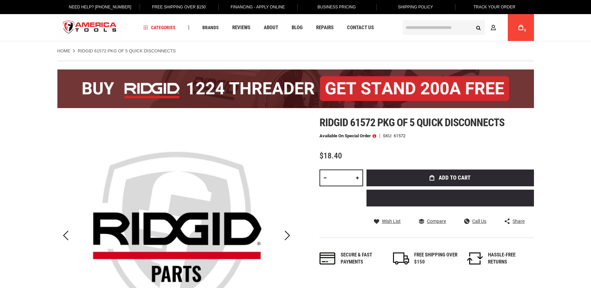  Describe the element at coordinates (64, 51) in the screenshot. I see `a: Home` at that location.